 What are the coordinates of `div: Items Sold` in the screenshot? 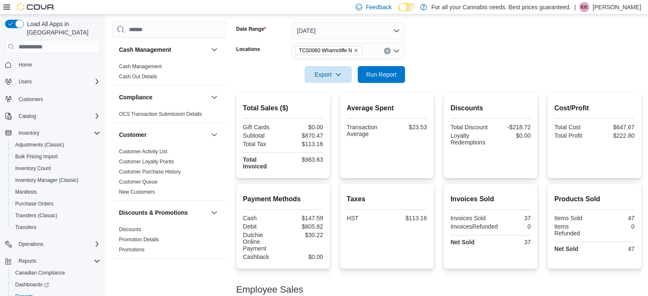 It's located at (573, 218).